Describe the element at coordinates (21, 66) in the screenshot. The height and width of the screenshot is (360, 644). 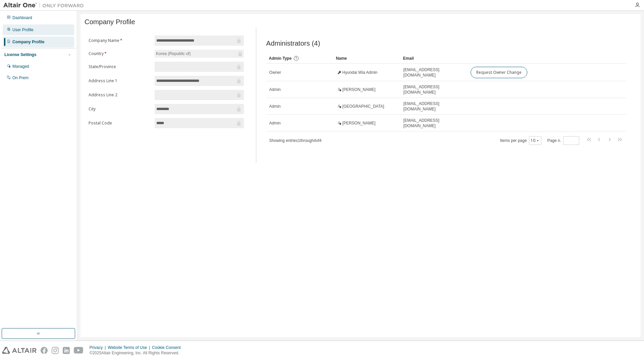
I see `div: Managed` at that location.